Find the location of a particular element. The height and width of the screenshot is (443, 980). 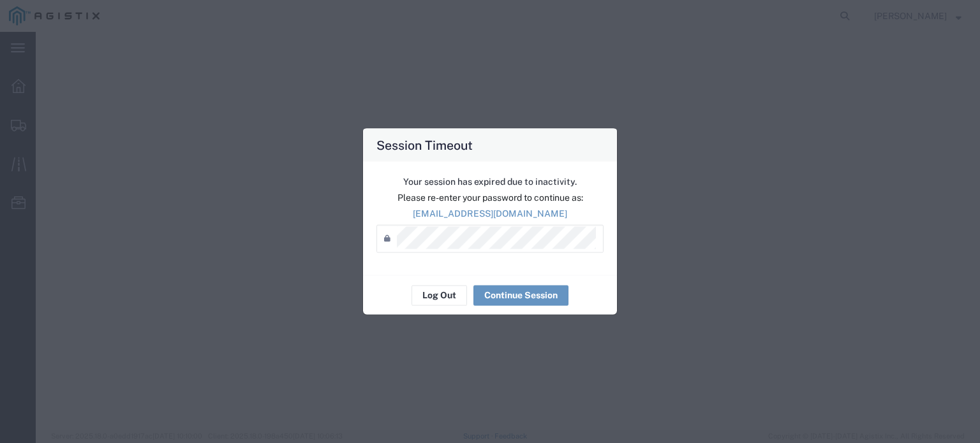

h4: Session Timeout is located at coordinates (424, 144).